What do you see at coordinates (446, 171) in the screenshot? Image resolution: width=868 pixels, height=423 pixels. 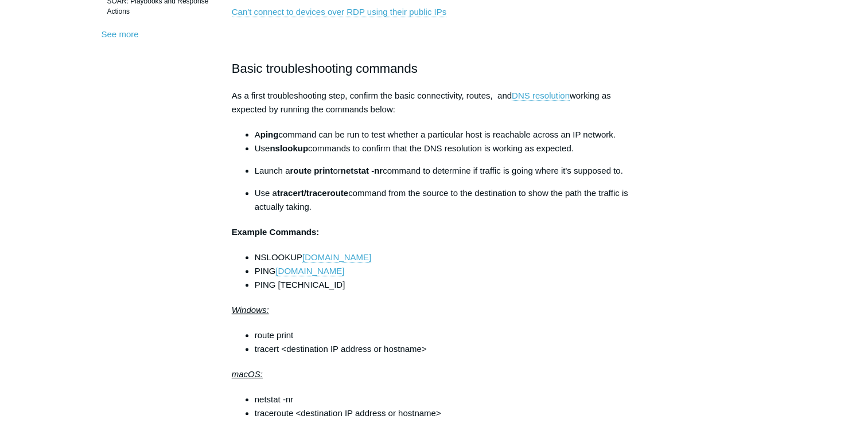 I see `p: Launch a or command to determine if traffic is going where it's supposed to.` at bounding box center [446, 171].